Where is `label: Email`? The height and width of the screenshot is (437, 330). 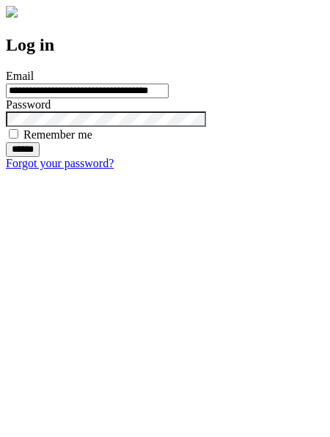
label: Email is located at coordinates (20, 75).